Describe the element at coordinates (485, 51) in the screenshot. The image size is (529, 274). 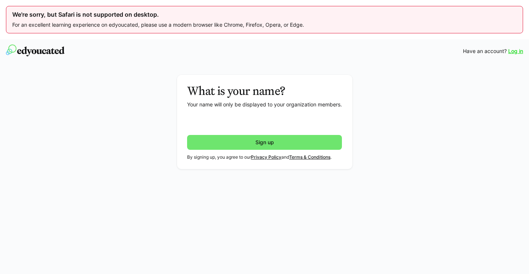
I see `span: Have an account?` at that location.